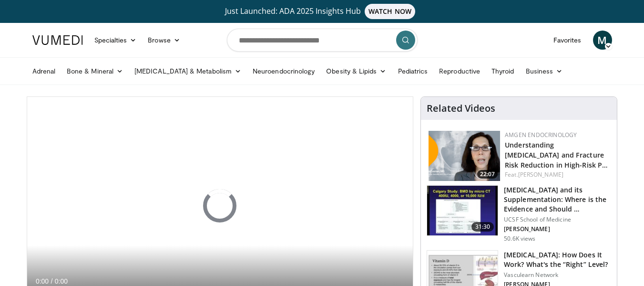 This screenshot has width=644, height=286. I want to click on img: 4bb25b40-905e-443e-8e37-83f056f6e86e.150x105_q85_crop-smart_upscale.jpg, so click(462, 210).